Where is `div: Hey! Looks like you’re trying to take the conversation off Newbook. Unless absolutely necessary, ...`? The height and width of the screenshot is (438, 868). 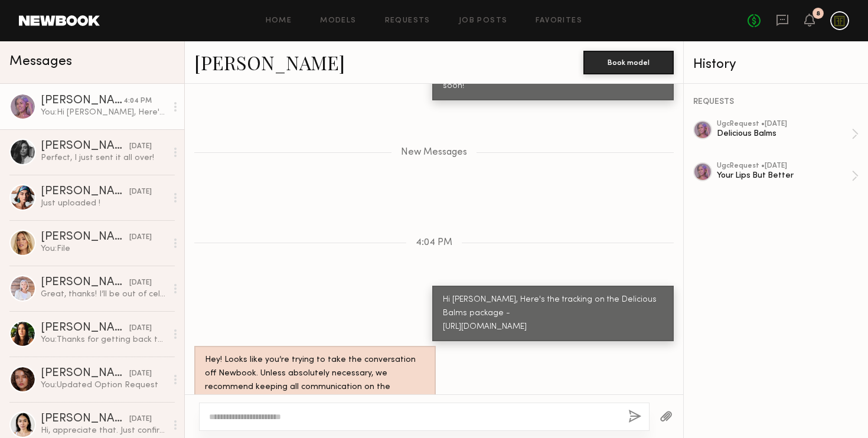 div: Hey! Looks like you’re trying to take the conversation off Newbook. Unless absolutely necessary, ... is located at coordinates (314, 381).